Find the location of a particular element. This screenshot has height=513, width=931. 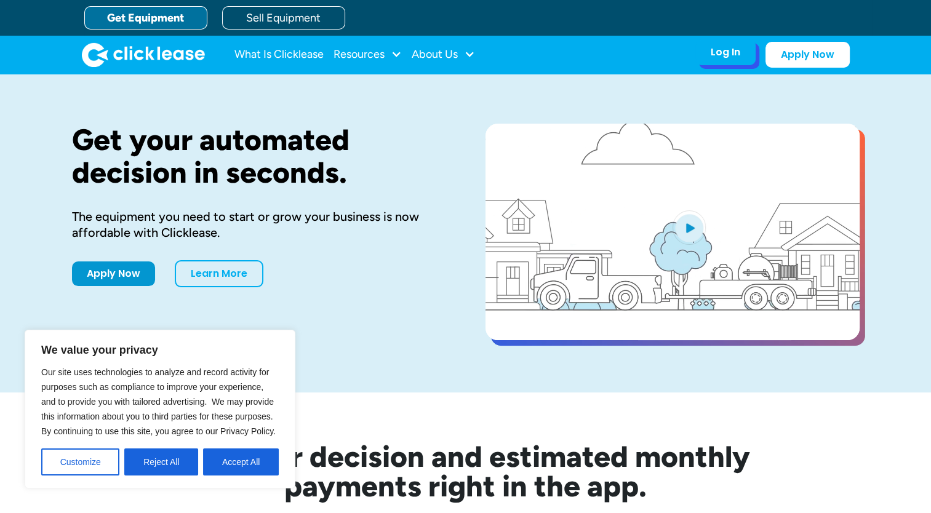

a: home is located at coordinates (143, 55).